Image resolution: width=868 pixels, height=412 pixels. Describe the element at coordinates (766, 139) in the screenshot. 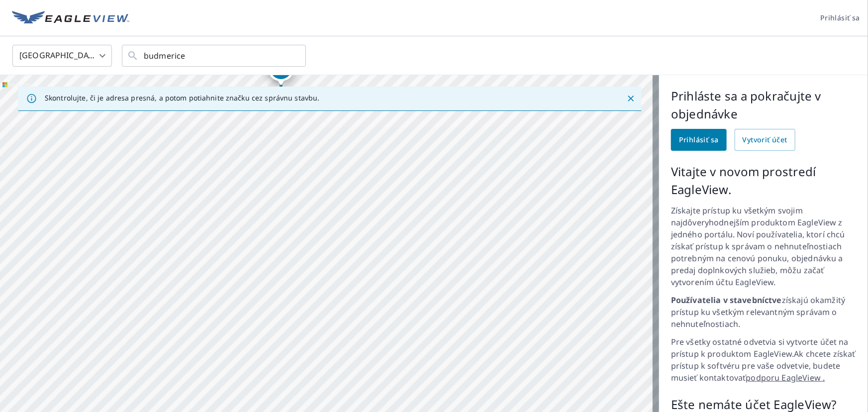

I see `a: Vytvoriť účet` at that location.